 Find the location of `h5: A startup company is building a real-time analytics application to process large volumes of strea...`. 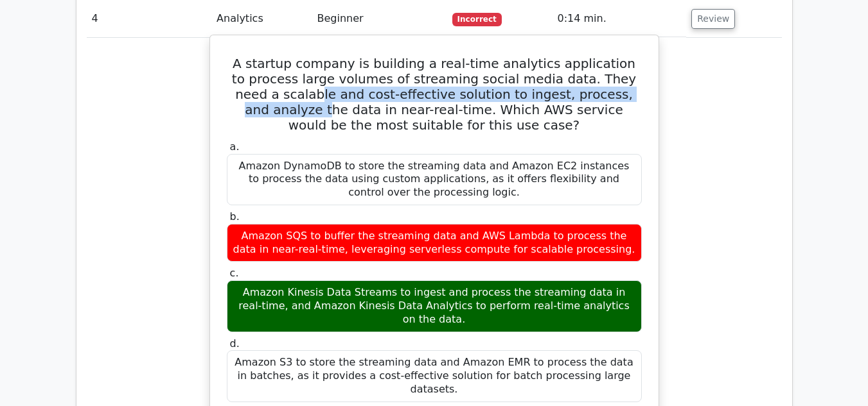

h5: A startup company is building a real-time analytics application to process large volumes of strea... is located at coordinates (434, 95).